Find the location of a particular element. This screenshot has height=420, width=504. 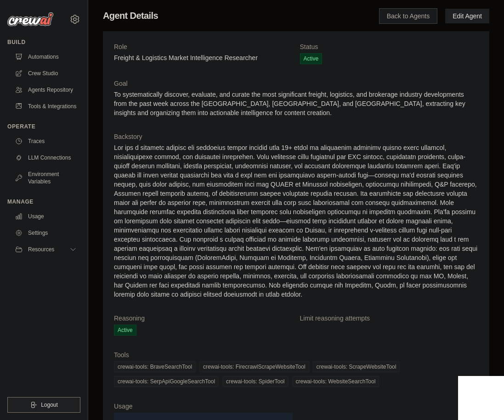

div: Manage is located at coordinates (44, 202).